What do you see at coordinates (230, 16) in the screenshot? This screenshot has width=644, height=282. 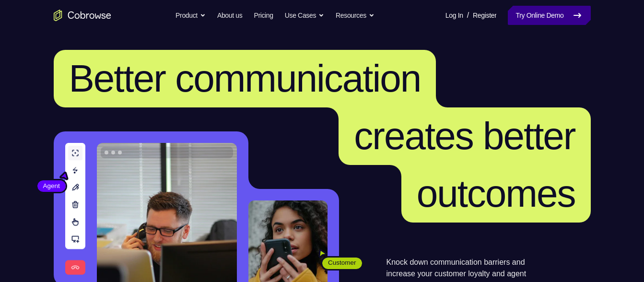 I see `a: About us` at bounding box center [230, 16].